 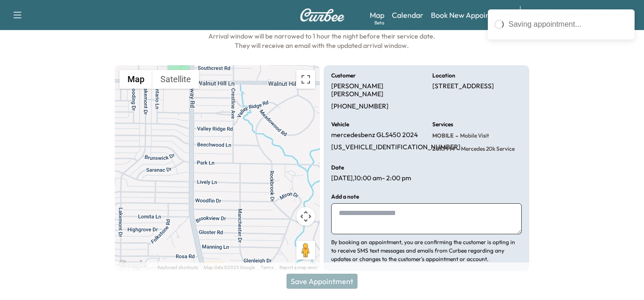 I want to click on p: mercedesbenz GLS450 2024, so click(x=374, y=136).